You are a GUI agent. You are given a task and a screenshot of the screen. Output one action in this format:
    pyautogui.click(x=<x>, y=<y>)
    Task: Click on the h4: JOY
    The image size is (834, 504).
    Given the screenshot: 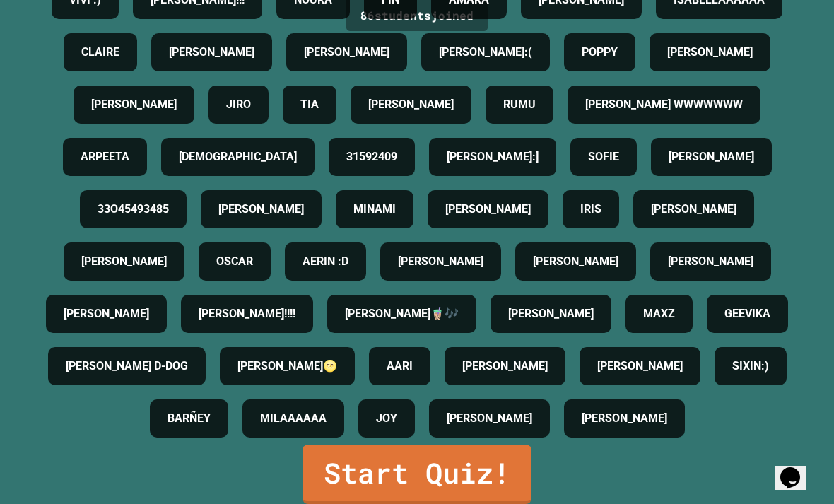 What is the action you would take?
    pyautogui.click(x=387, y=419)
    